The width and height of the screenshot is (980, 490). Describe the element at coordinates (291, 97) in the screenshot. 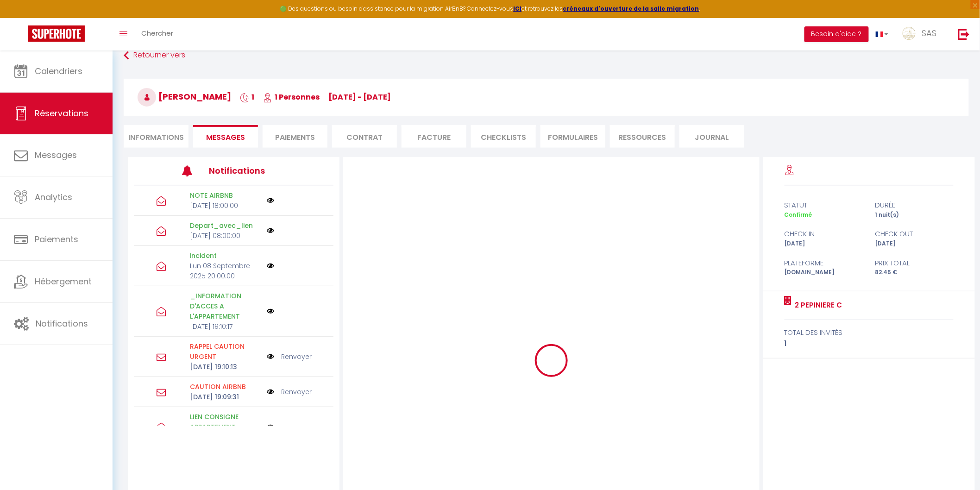

I see `span: 1 Personnes` at that location.